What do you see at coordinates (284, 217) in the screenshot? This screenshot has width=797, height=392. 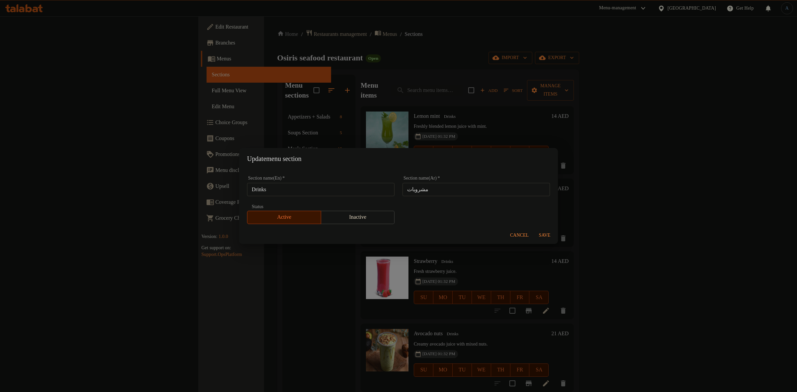 I see `span: Active` at bounding box center [284, 217].